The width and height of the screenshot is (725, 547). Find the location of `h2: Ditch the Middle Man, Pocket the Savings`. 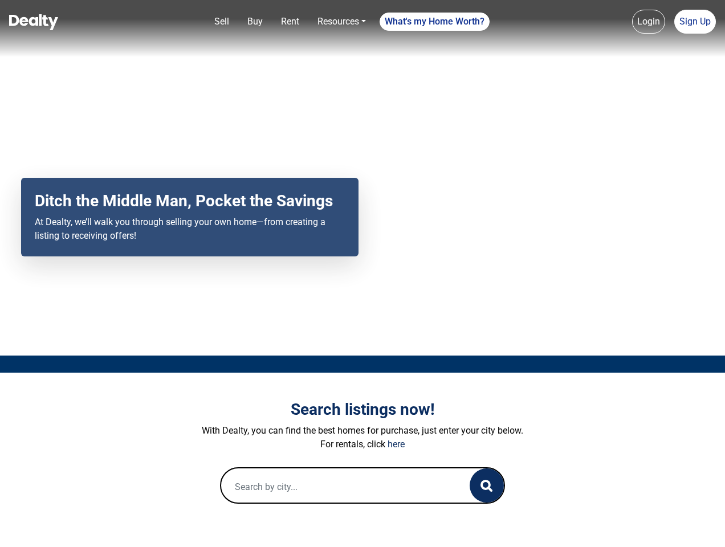

h2: Ditch the Middle Man, Pocket the Savings is located at coordinates (190, 201).